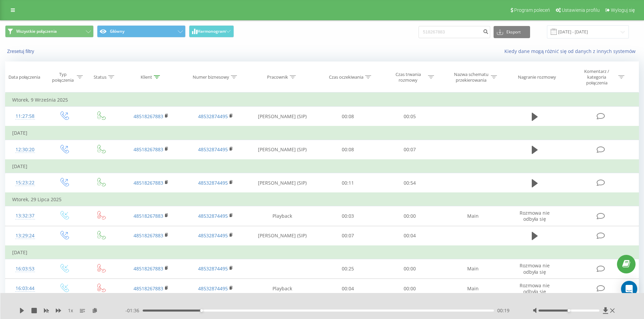  Describe the element at coordinates (70, 311) in the screenshot. I see `span: 1 x` at that location.